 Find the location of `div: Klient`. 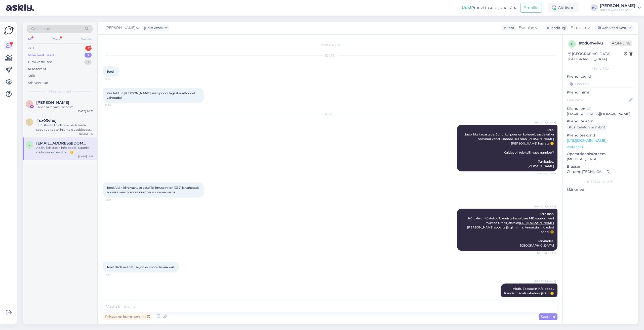

div: Klient is located at coordinates (508, 28).